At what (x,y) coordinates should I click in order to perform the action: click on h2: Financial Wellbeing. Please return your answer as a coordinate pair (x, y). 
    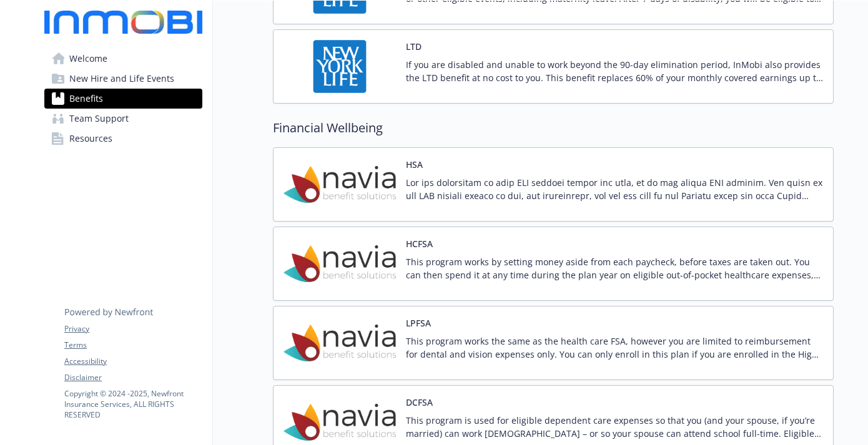
    Looking at the image, I should click on (553, 128).